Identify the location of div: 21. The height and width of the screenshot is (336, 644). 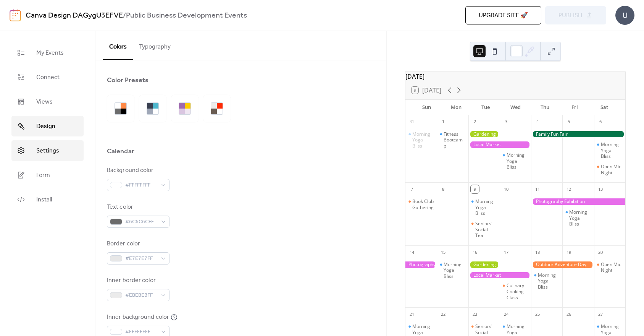
(412, 314).